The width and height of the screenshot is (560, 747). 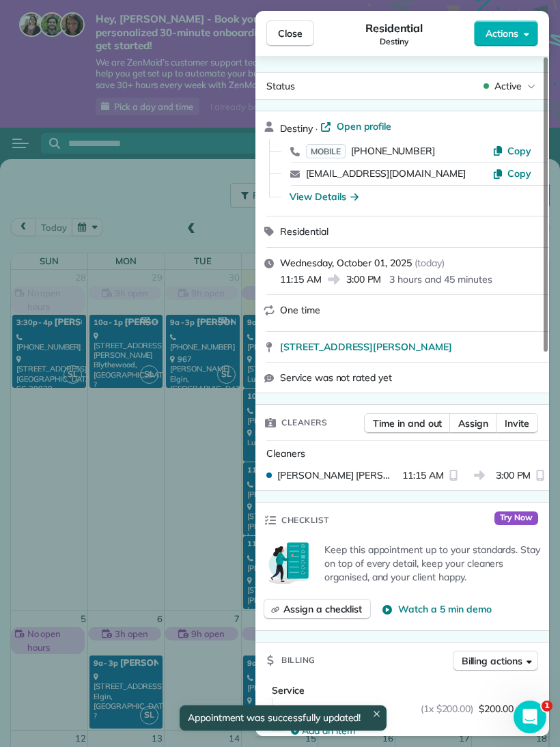 I want to click on p: 3 hours and 45 minutes, so click(x=440, y=279).